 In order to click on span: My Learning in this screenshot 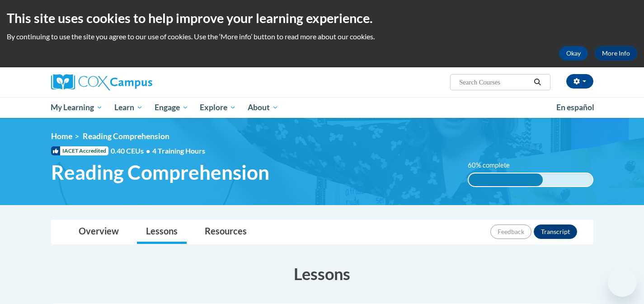, I will do `click(76, 108)`.